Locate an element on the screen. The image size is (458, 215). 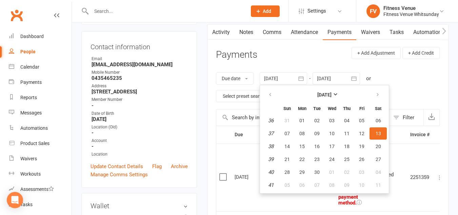
th: Invoice # is located at coordinates (420, 134).